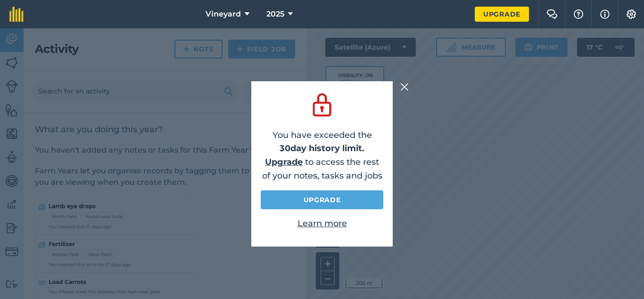 The height and width of the screenshot is (299, 644). What do you see at coordinates (322, 223) in the screenshot?
I see `a: Learn more` at bounding box center [322, 223].